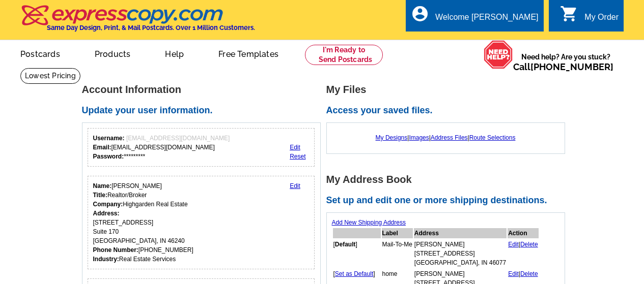 This screenshot has height=284, width=644. Describe the element at coordinates (112, 53) in the screenshot. I see `a: Products` at that location.